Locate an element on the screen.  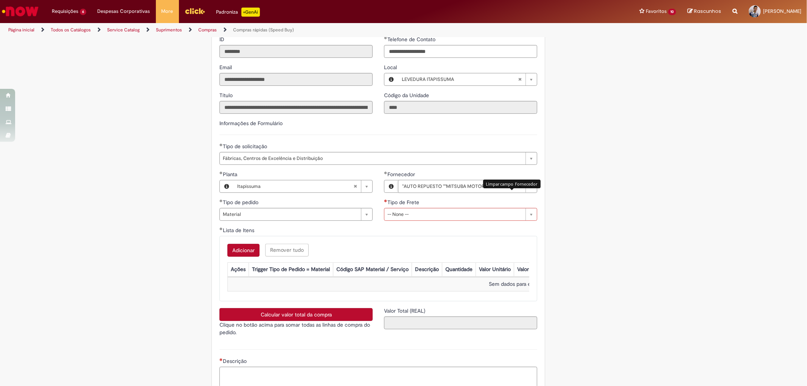
p: Clique no botão acima para somar todas as linhas de compra do pedido. is located at coordinates (296, 329).